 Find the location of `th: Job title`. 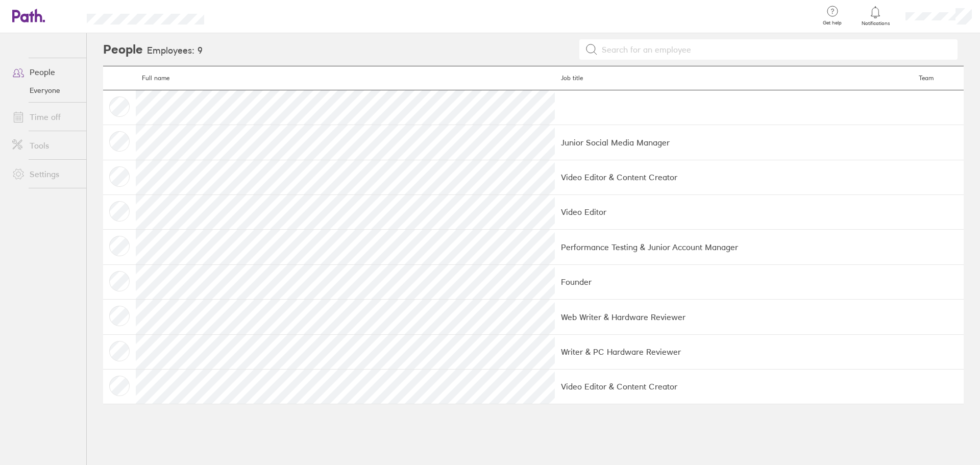

th: Job title is located at coordinates (733, 78).